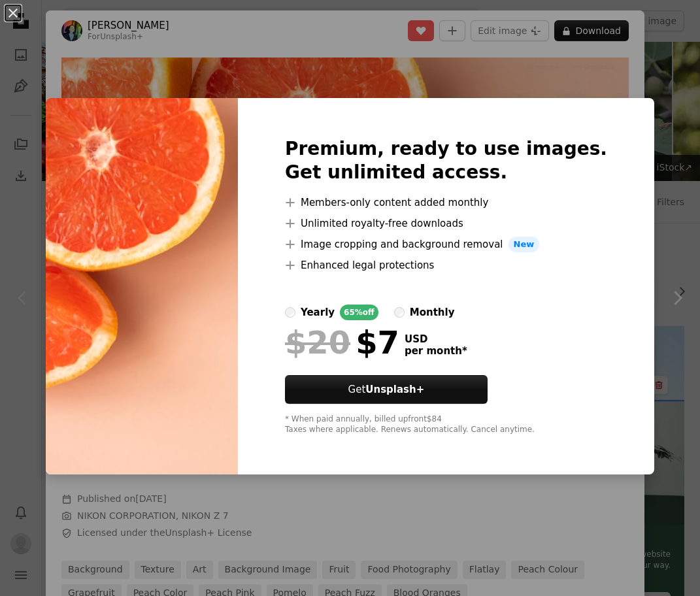  Describe the element at coordinates (141, 286) in the screenshot. I see `img: premium_photo-1706102881898-95d72651f38b` at that location.